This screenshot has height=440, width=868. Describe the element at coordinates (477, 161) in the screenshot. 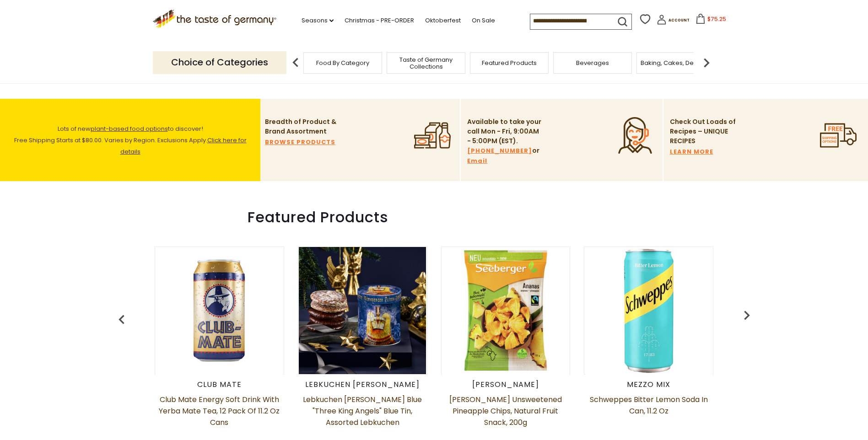

I see `a: Email` at that location.